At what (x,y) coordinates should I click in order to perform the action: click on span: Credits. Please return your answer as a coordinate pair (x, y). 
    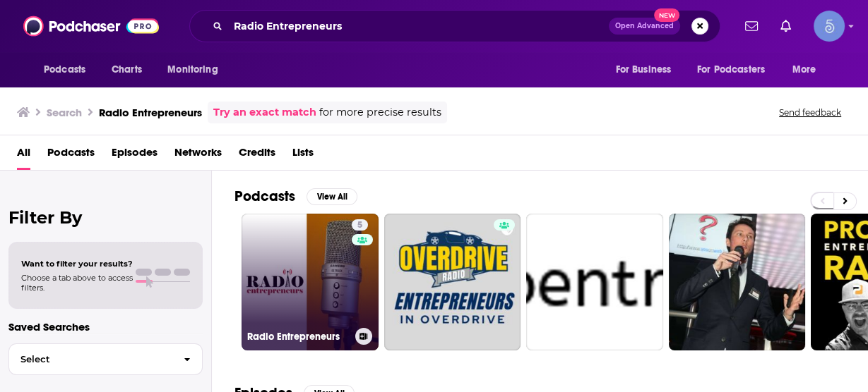
    Looking at the image, I should click on (257, 155).